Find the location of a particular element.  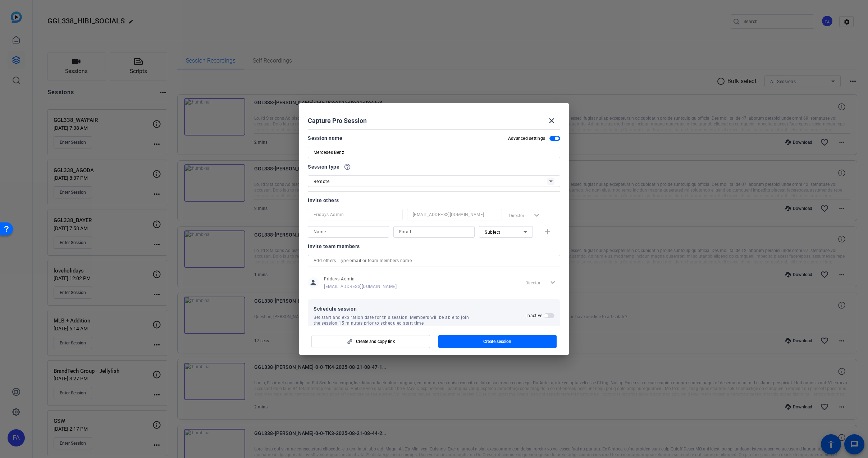

div: Session name is located at coordinates (325, 138).